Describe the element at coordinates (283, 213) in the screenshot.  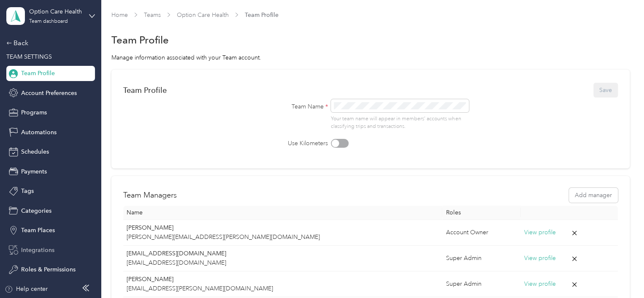
I see `th: Name` at that location.